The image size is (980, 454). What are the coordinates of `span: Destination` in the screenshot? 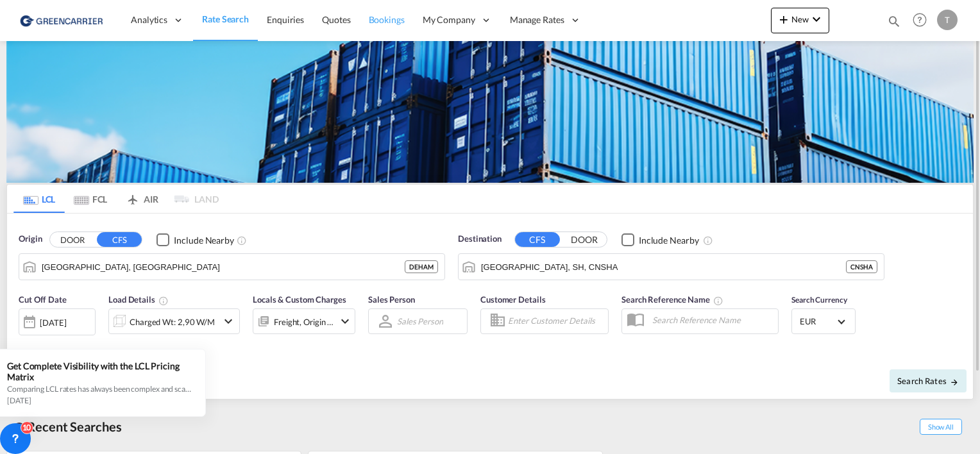 It's located at (480, 239).